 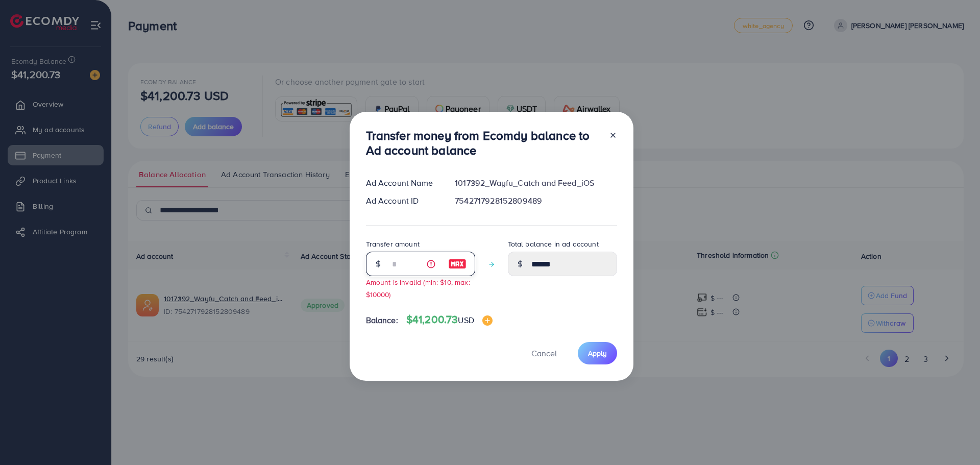 I want to click on label: Total balance in ad account, so click(x=553, y=244).